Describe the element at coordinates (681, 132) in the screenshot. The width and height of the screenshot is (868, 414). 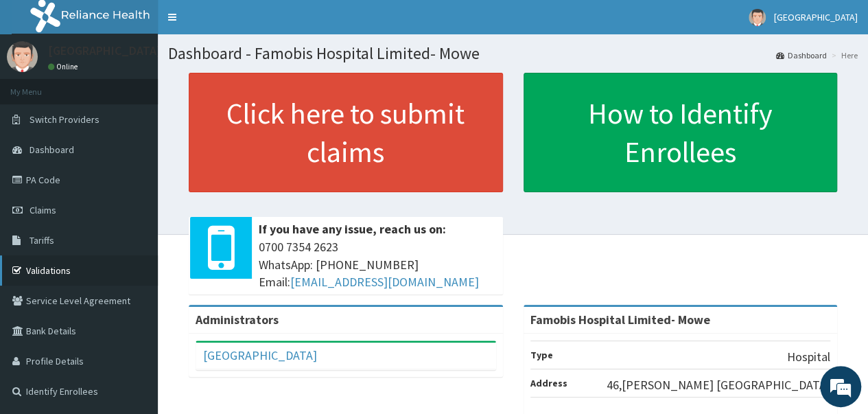
I see `a: How to Identify Enrollees` at that location.